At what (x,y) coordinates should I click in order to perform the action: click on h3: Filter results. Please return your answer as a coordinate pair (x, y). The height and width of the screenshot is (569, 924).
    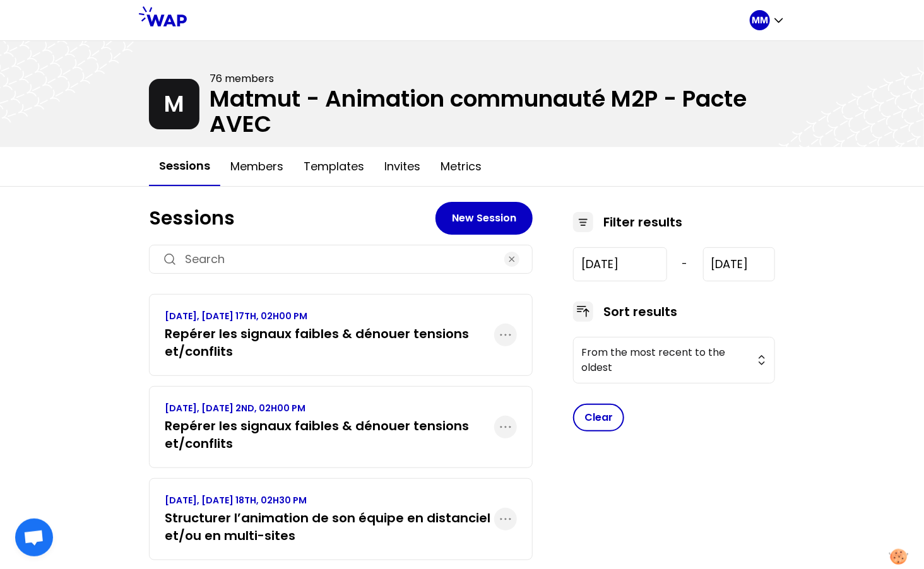
    Looking at the image, I should click on (642, 222).